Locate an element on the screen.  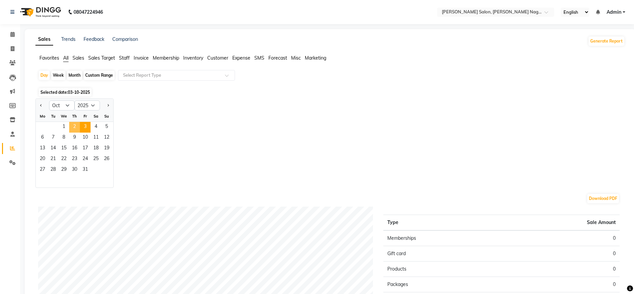
div: Tuesday, October 7, 2025 is located at coordinates (53, 138).